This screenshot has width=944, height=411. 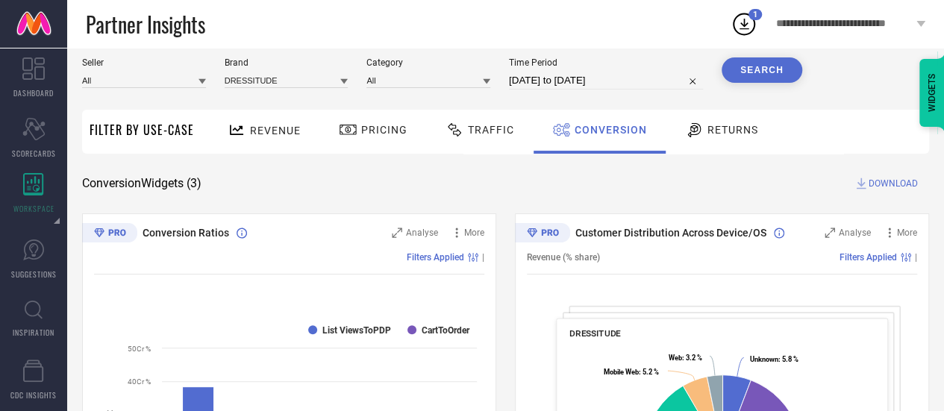 I want to click on span: Conversion Ratios, so click(x=186, y=233).